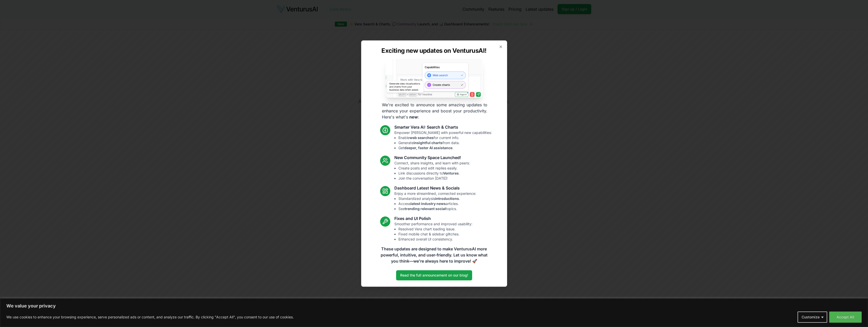  I want to click on li: Link discussions directly to ., so click(434, 173).